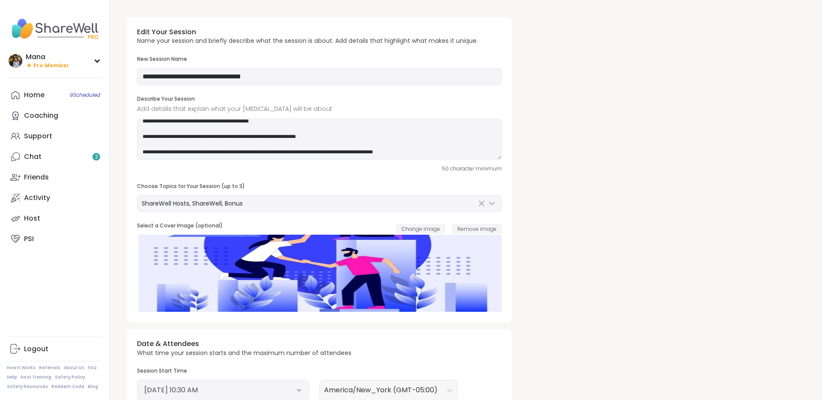  I want to click on img: ShareWell Nav Logo, so click(54, 29).